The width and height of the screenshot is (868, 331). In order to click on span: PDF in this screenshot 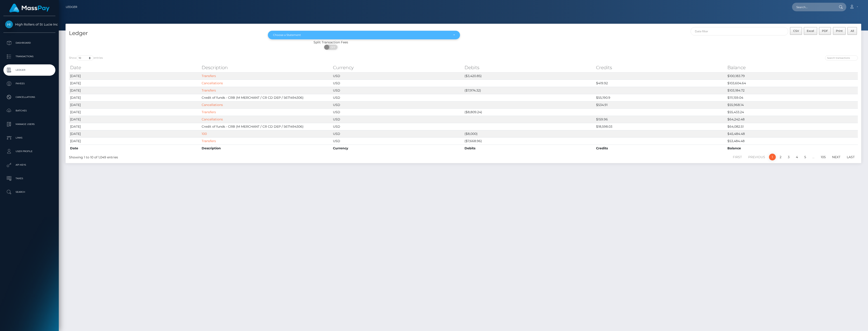, I will do `click(825, 30)`.